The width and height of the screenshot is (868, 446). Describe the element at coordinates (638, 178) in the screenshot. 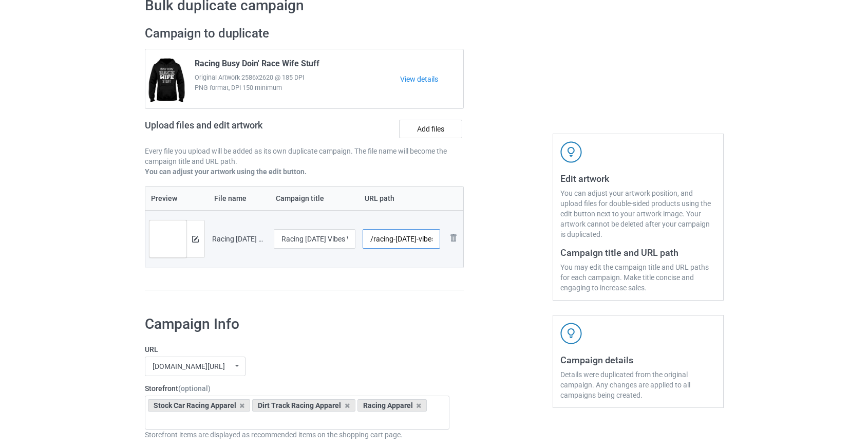

I see `h3: Edit artwork` at that location.